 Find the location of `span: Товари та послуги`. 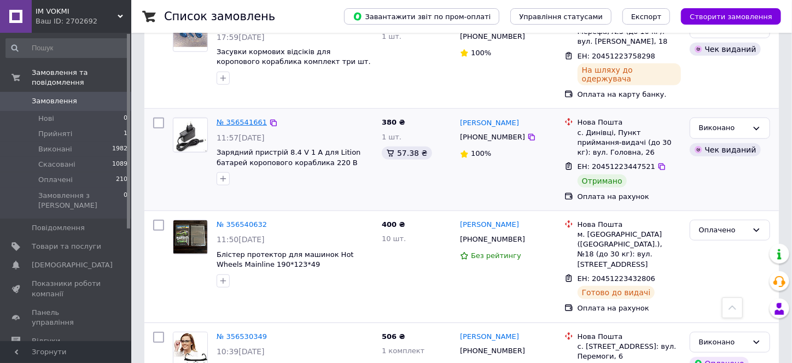

span: Товари та послуги is located at coordinates (66, 247).